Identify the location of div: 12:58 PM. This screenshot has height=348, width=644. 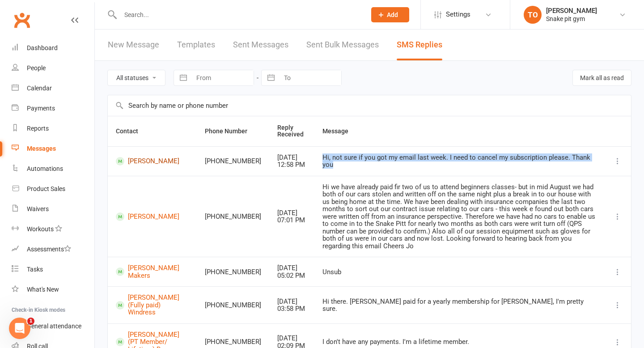
(292, 164).